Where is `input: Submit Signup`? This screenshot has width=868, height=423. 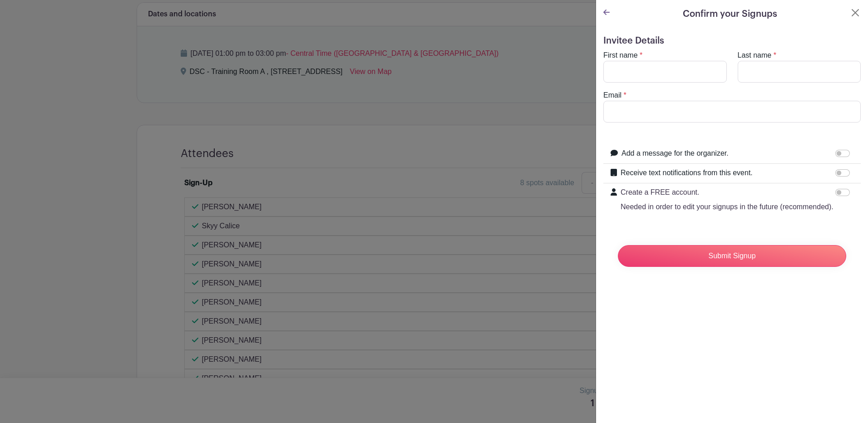 input: Submit Signup is located at coordinates (732, 256).